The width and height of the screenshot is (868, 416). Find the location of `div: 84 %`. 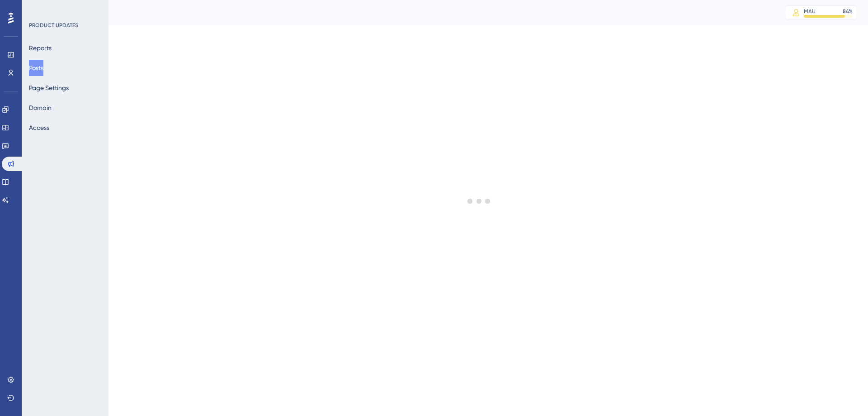

div: 84 % is located at coordinates (847, 11).